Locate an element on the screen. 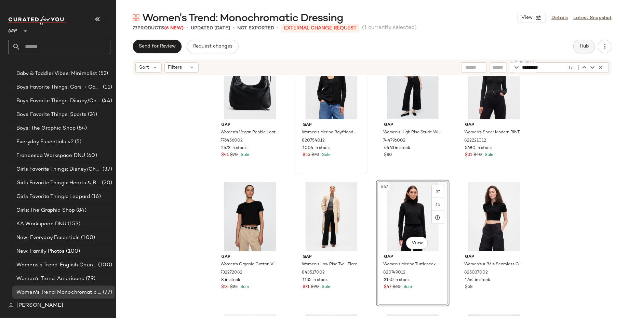  span: (37) is located at coordinates (107, 169).